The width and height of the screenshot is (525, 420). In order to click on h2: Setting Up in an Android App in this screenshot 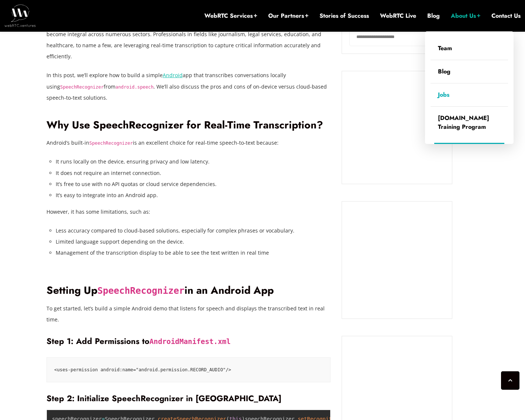, I will do `click(188, 290)`.